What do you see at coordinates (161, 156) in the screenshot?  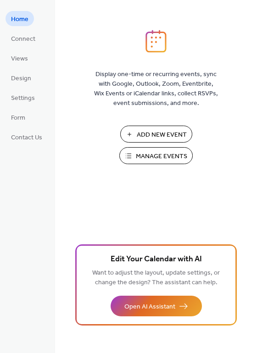 I see `span: Manage Events` at bounding box center [161, 156].